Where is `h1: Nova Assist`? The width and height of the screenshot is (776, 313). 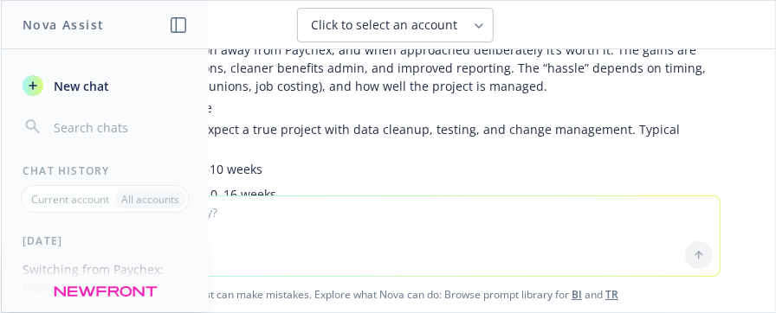 h1: Nova Assist is located at coordinates (63, 24).